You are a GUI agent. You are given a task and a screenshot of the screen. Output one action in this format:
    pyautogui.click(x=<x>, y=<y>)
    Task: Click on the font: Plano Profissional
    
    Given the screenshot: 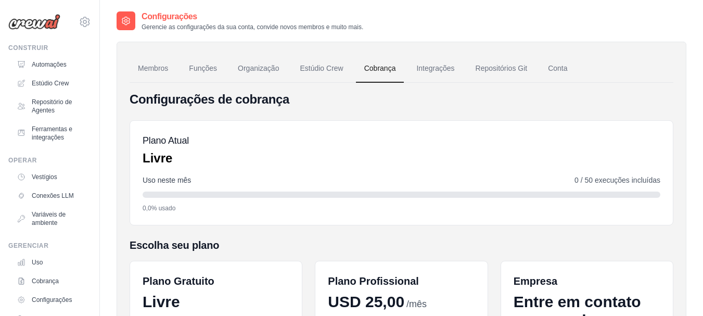 What is the action you would take?
    pyautogui.click(x=373, y=281)
    